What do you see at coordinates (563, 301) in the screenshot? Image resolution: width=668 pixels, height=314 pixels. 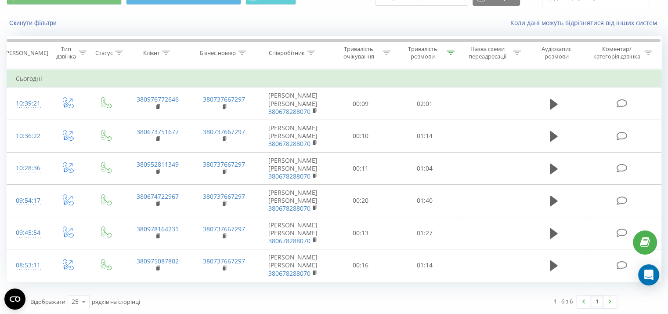 I see `div: 1 - 6 з 6` at bounding box center [563, 301].